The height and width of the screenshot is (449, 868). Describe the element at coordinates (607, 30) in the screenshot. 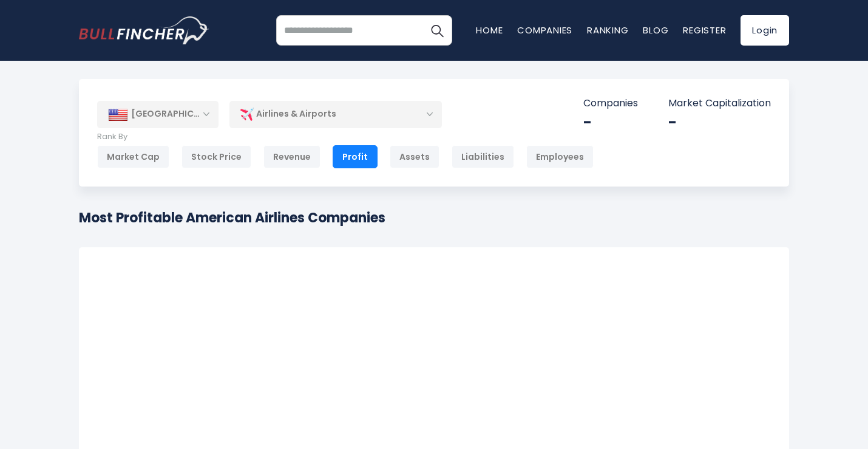

I see `a: Ranking` at that location.